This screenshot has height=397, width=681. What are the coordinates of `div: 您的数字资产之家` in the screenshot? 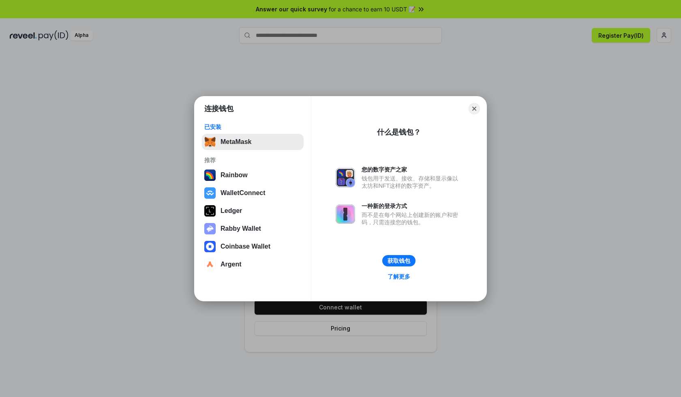 It's located at (412, 169).